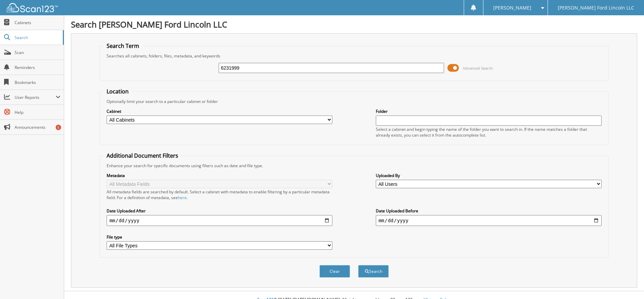  Describe the element at coordinates (489, 175) in the screenshot. I see `label: Uploaded By` at that location.